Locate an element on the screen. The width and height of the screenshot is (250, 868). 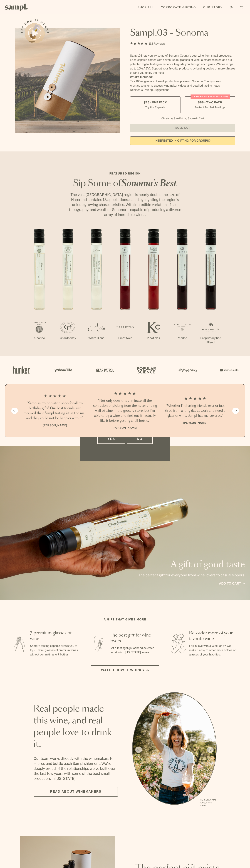
h3: “Whether I'm having friends over or just tired from a long day at work and need a glass of wine, ... is located at coordinates (195, 411).